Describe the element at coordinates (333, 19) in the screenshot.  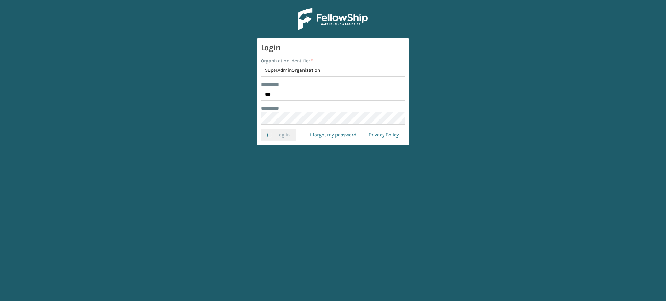
I see `img: Logo` at that location.